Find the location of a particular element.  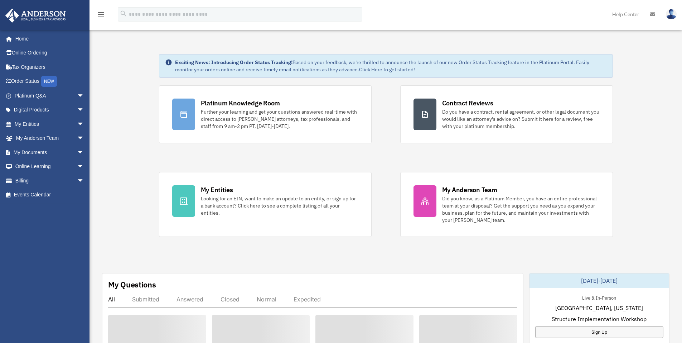

i: menu is located at coordinates (101, 14).